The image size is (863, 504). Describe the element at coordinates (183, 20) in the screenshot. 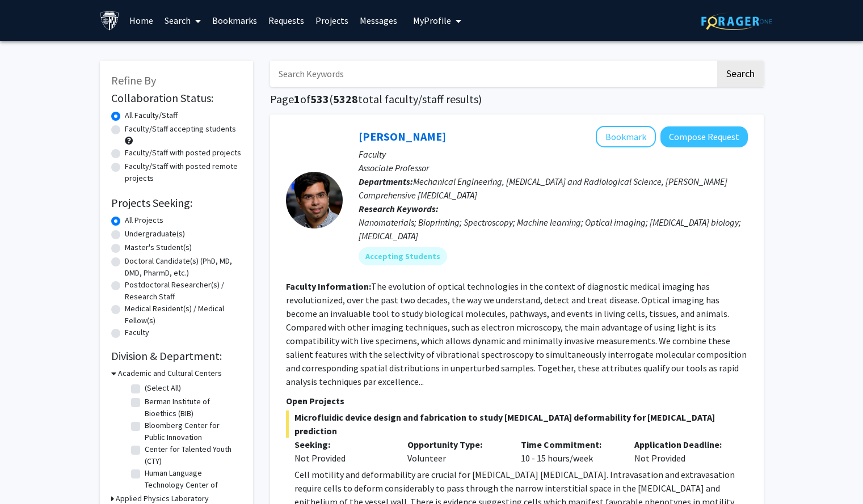

I see `a: Search` at that location.